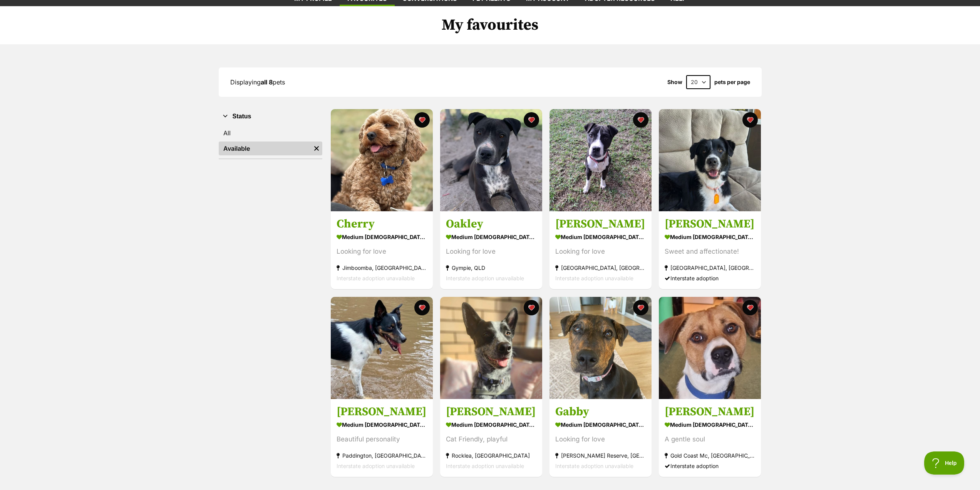 The image size is (980, 490). I want to click on a: All, so click(270, 133).